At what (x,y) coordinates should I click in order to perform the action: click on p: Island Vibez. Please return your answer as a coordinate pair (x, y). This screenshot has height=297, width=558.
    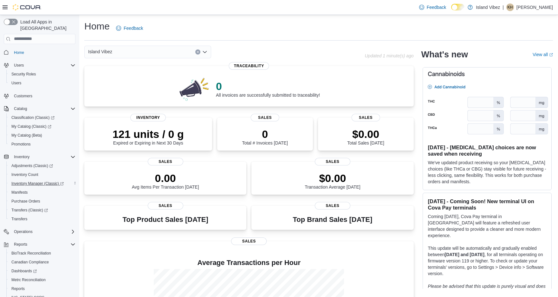
    Looking at the image, I should click on (488, 7).